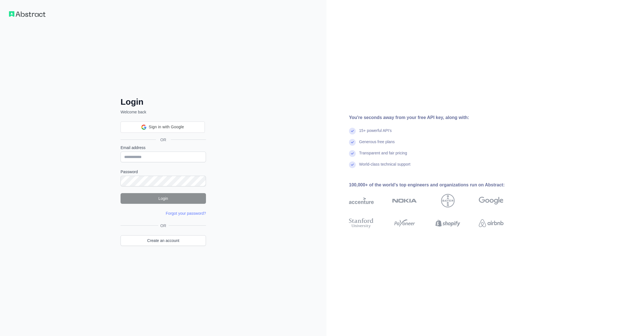  I want to click on img: accenture, so click(362, 200).